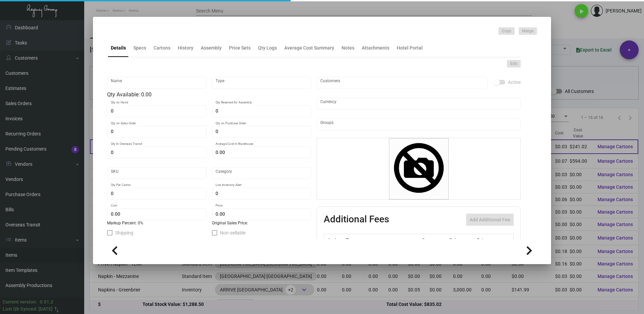 Image resolution: width=644 pixels, height=314 pixels. What do you see at coordinates (186, 48) in the screenshot?
I see `div: History` at bounding box center [186, 48].